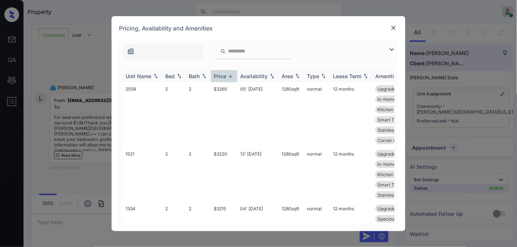 The height and width of the screenshot is (247, 517). Describe the element at coordinates (347, 76) in the screenshot. I see `div: Lease Term` at that location.